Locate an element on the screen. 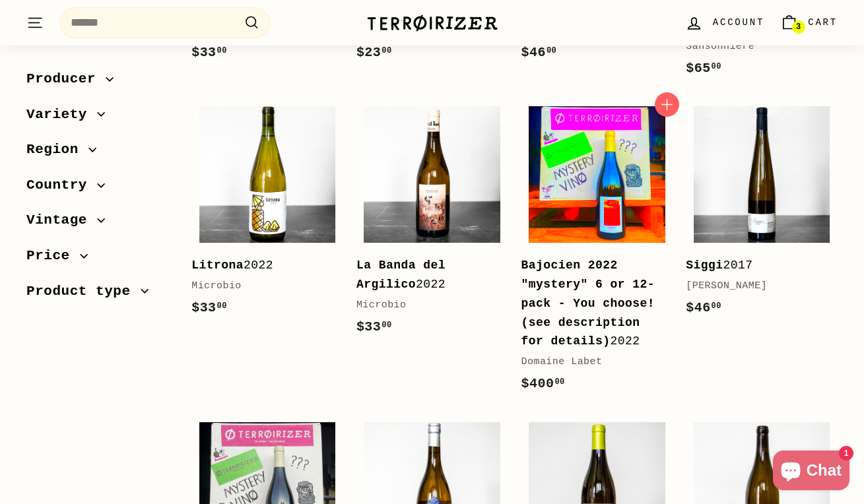  button: Country is located at coordinates (98, 189).